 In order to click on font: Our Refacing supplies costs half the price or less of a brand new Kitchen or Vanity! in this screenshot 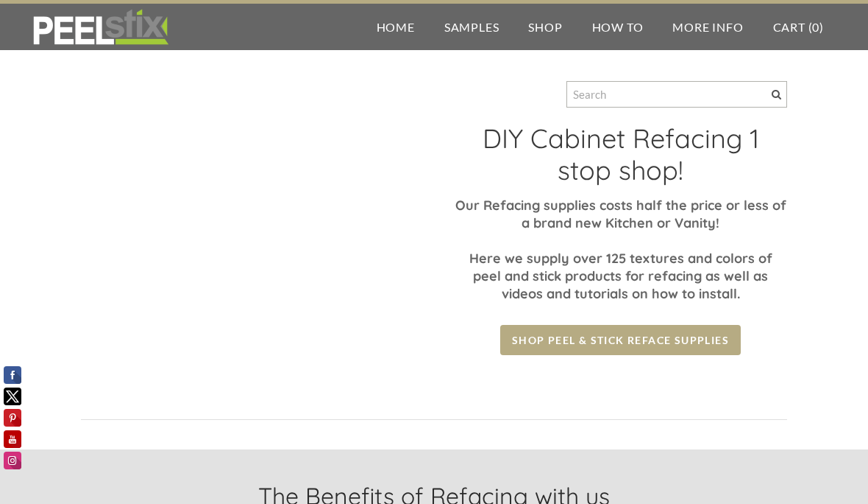, I will do `click(621, 214)`.